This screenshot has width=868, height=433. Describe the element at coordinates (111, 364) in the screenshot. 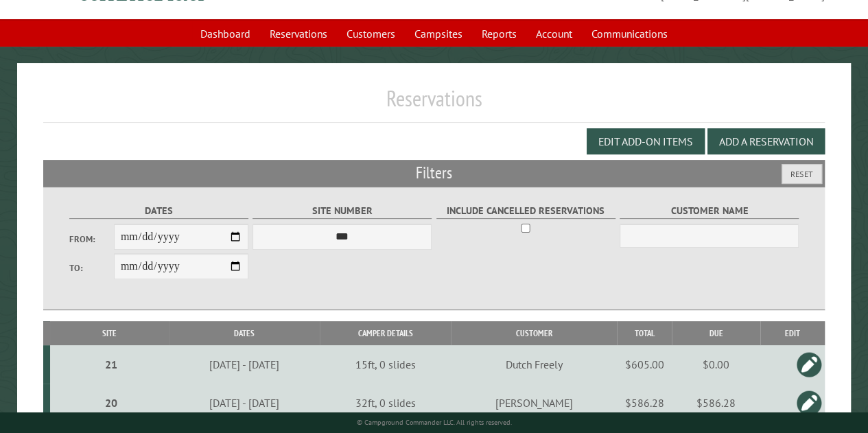

I see `div: 21` at that location.